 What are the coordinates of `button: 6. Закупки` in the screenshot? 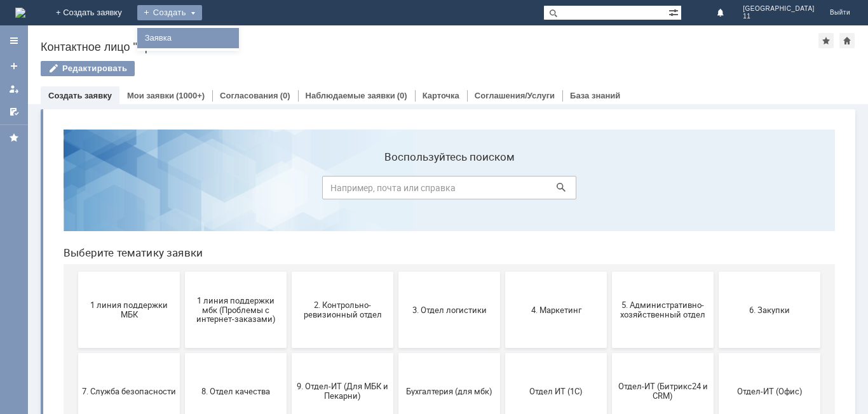 It's located at (717, 191).